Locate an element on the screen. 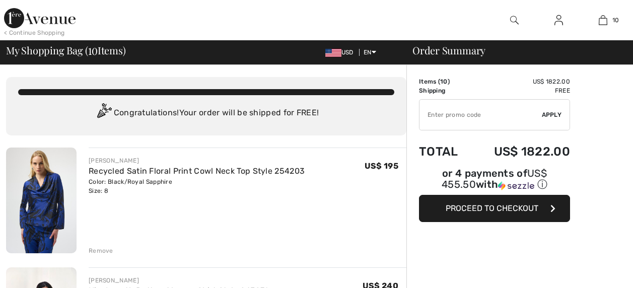 The image size is (633, 288). img: US Dollar is located at coordinates (333, 53).